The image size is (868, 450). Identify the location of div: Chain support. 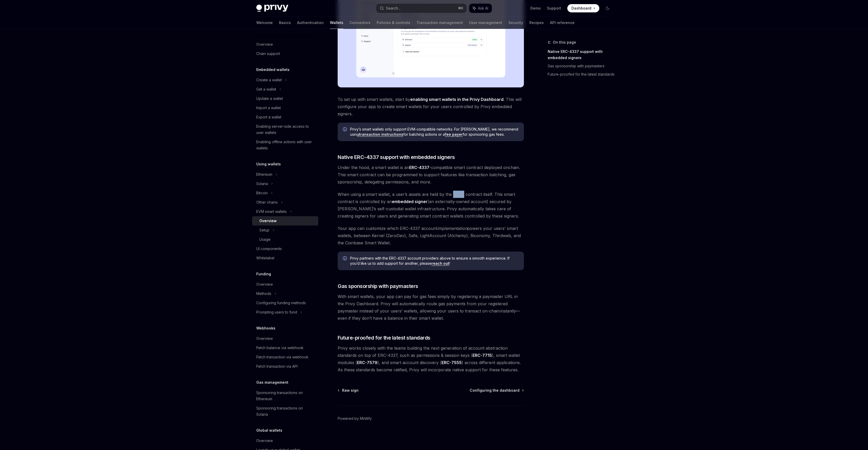
(268, 54).